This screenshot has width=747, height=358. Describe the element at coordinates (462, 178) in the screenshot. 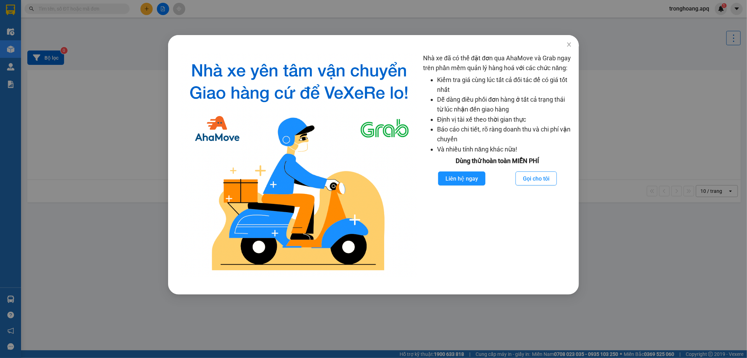

I see `button: Liên hệ ngay` at that location.